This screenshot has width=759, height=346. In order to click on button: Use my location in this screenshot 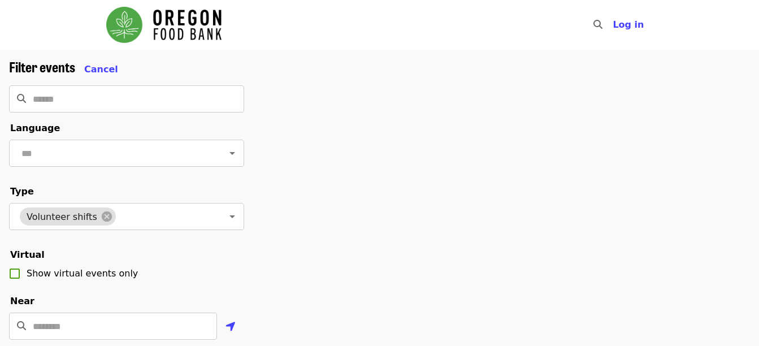, I will do `click(231, 327)`.